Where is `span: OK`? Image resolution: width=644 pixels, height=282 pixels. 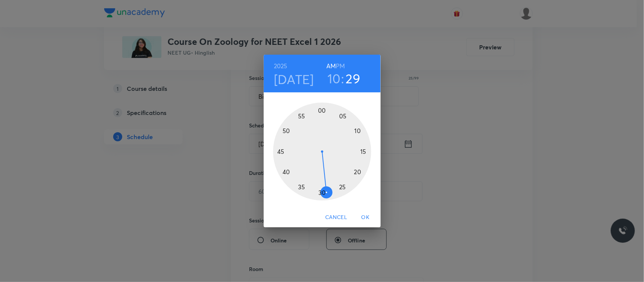
span: OK is located at coordinates (366, 217).